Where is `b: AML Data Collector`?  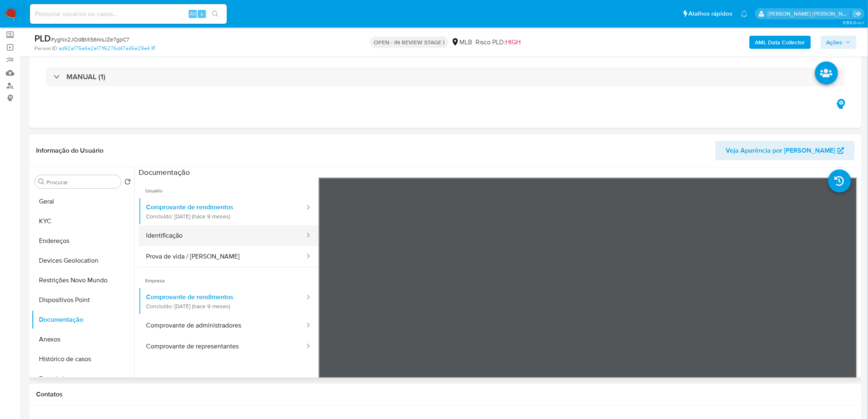 b: AML Data Collector is located at coordinates (780, 42).